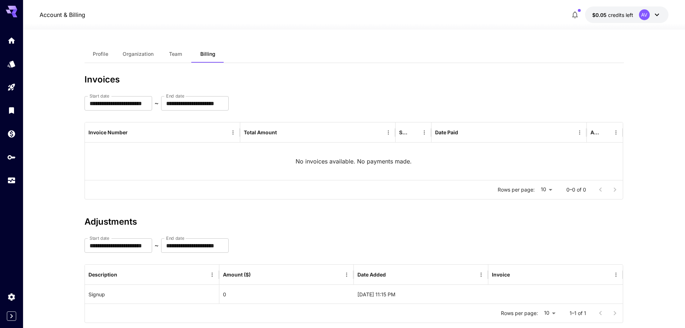 Image resolution: width=685 pixels, height=328 pixels. What do you see at coordinates (12, 157) in the screenshot?
I see `div: API Keys` at bounding box center [12, 157].